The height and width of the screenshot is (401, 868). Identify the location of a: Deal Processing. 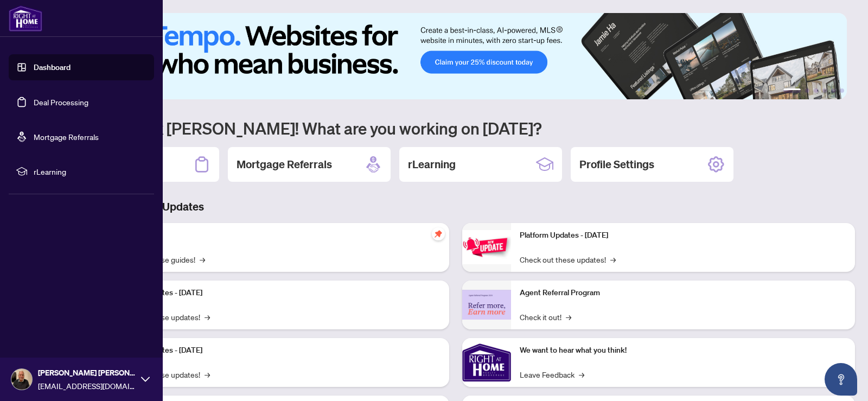
(60, 102).